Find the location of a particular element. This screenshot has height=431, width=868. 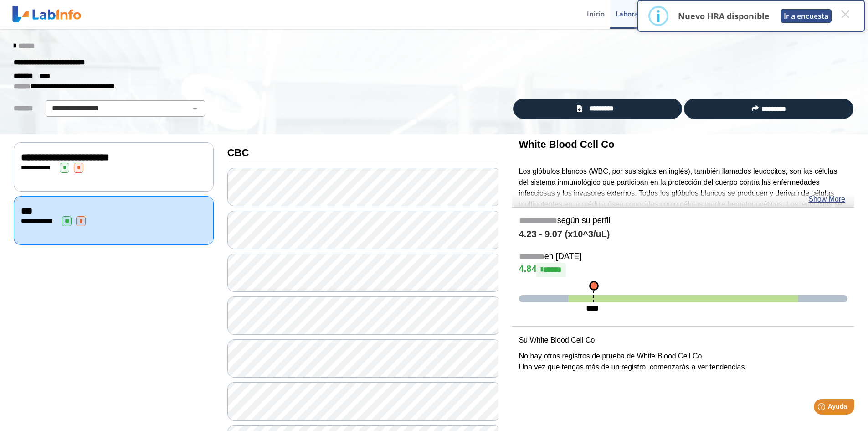

a: Show More is located at coordinates (827, 200).